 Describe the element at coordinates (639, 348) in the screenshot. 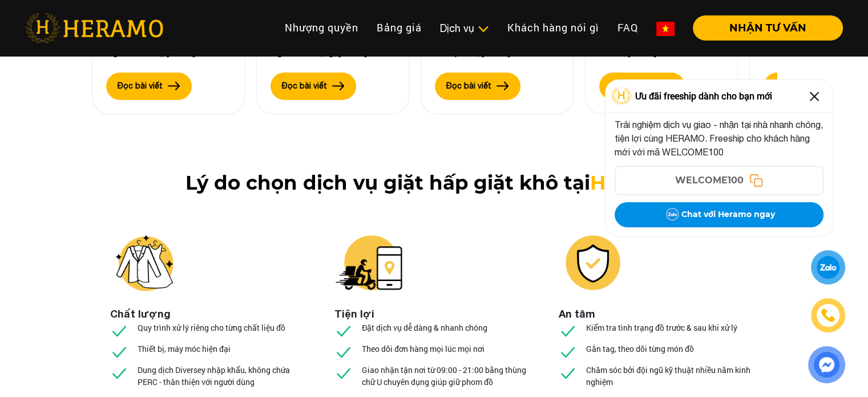

I see `p: Gắn tag, theo dõi từng món đồ` at that location.